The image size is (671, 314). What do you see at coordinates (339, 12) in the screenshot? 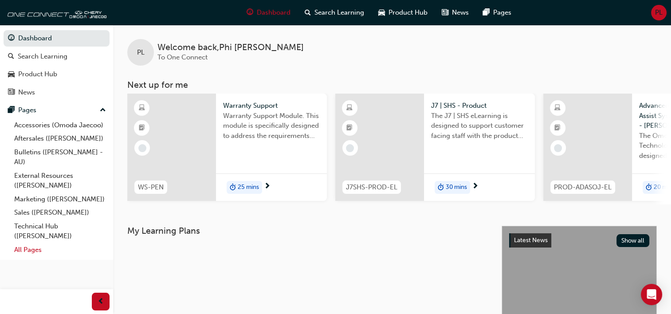
I see `span: Search Learning` at bounding box center [339, 12].